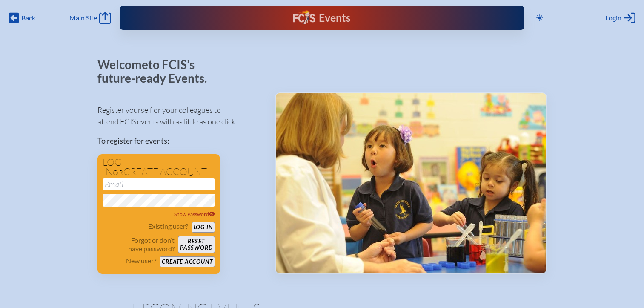 The width and height of the screenshot is (644, 308). I want to click on h1: Log in create account, so click(159, 167).